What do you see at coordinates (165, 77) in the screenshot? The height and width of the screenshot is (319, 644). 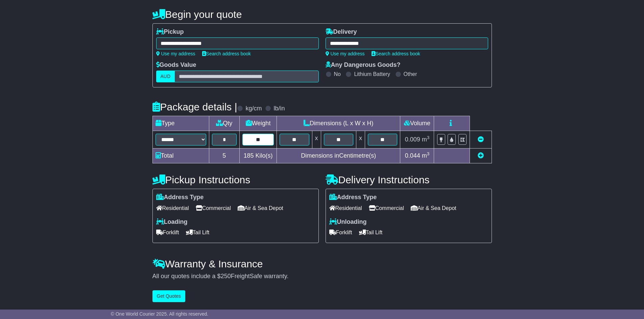 I see `label: AUD` at bounding box center [165, 77].